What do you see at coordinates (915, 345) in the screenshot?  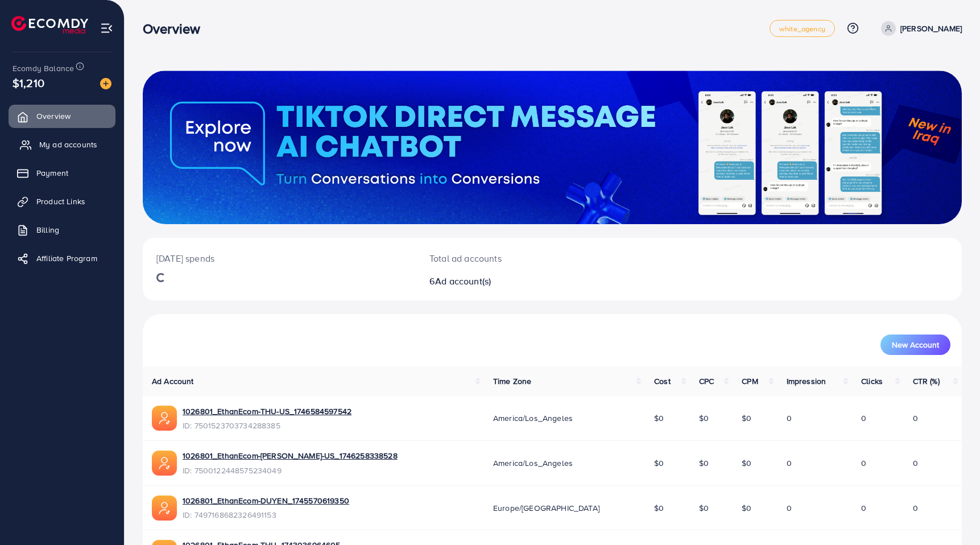 I see `button: New Account` at bounding box center [915, 345].